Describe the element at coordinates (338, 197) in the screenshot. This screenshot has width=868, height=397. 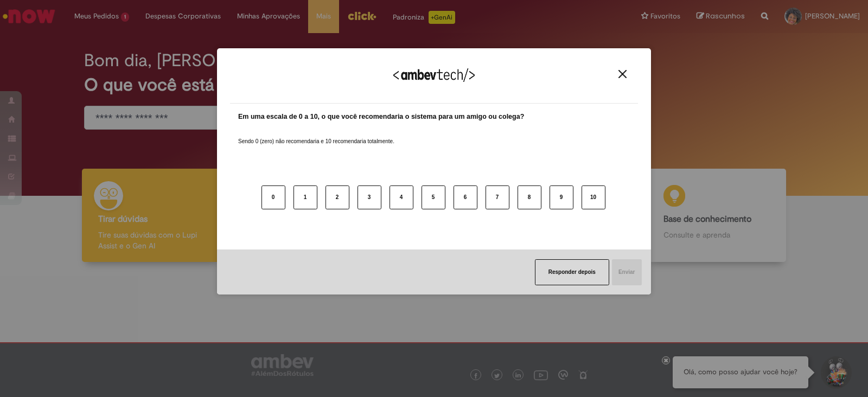
I see `font: 2` at that location.